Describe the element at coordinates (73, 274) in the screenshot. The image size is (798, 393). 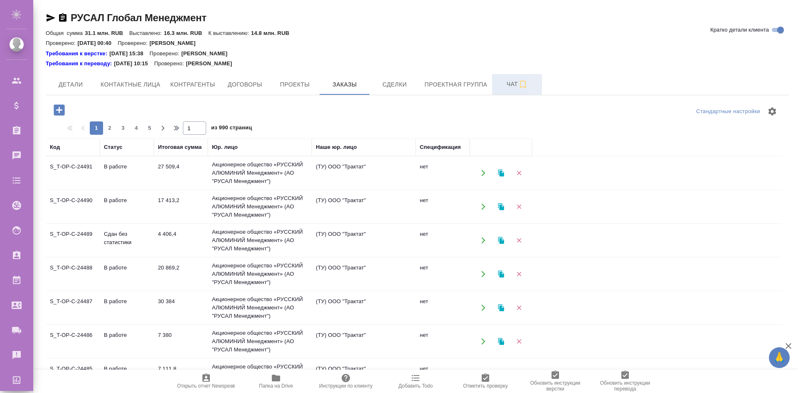
I see `td: S_T-OP-C-24488` at that location.